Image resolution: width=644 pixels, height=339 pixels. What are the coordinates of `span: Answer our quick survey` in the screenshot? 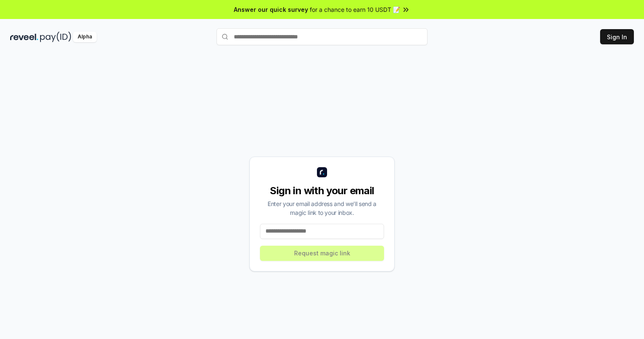 It's located at (271, 9).